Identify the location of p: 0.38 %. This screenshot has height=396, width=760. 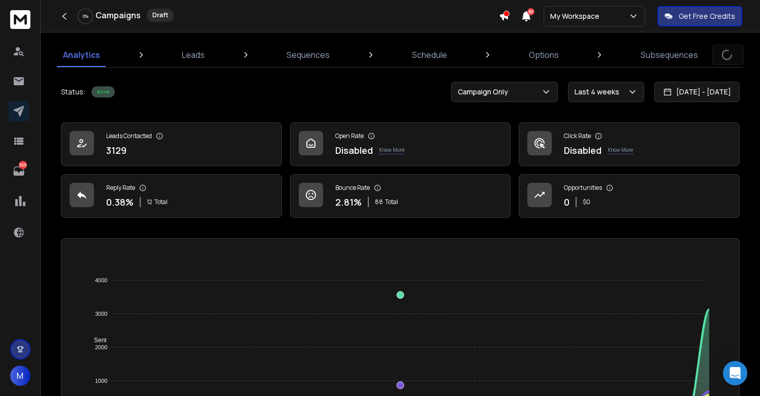
(120, 202).